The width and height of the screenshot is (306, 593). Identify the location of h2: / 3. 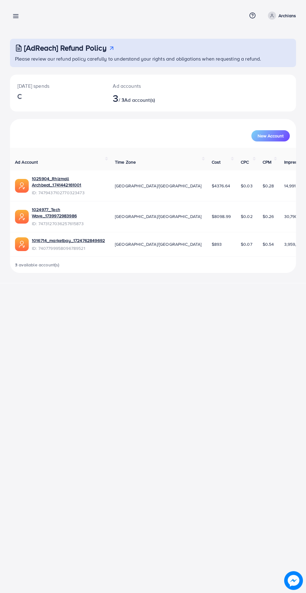
(141, 98).